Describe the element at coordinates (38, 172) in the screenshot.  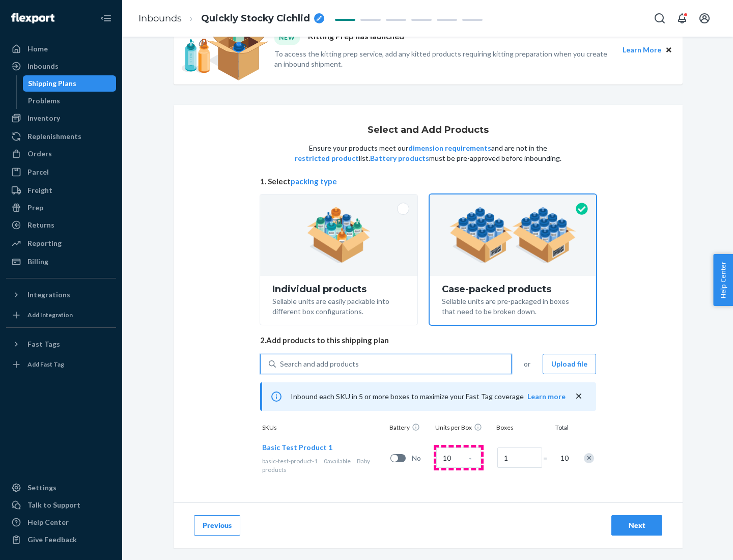
I see `div: Parcel` at that location.